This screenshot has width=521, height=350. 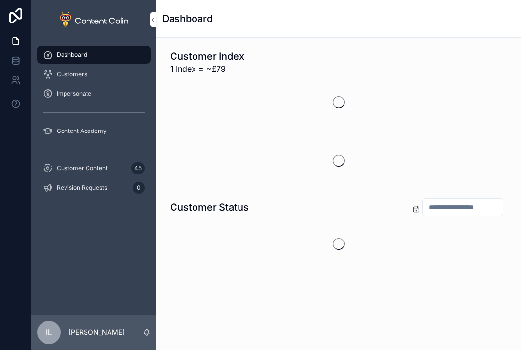 What do you see at coordinates (207, 56) in the screenshot?
I see `h1: Customer Index` at bounding box center [207, 56].